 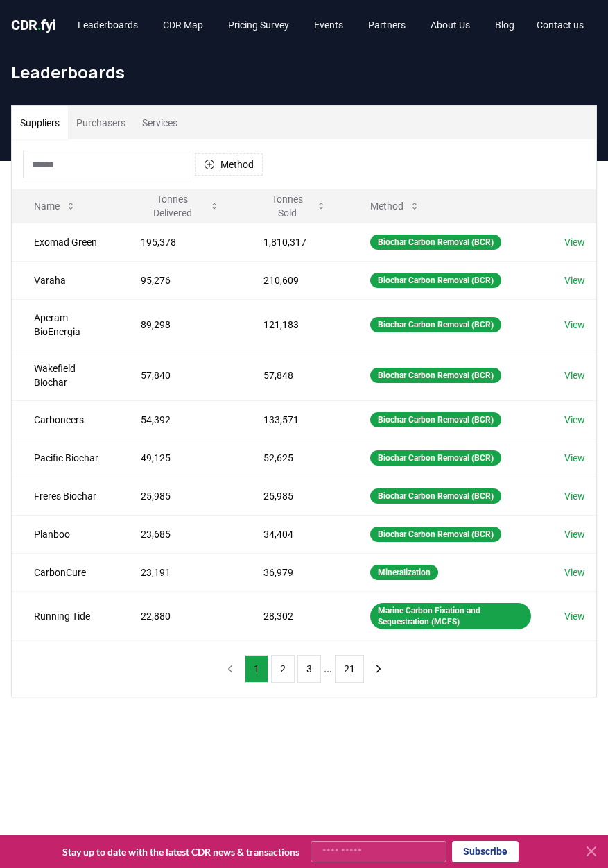 What do you see at coordinates (283, 669) in the screenshot?
I see `button: 2` at bounding box center [283, 669].